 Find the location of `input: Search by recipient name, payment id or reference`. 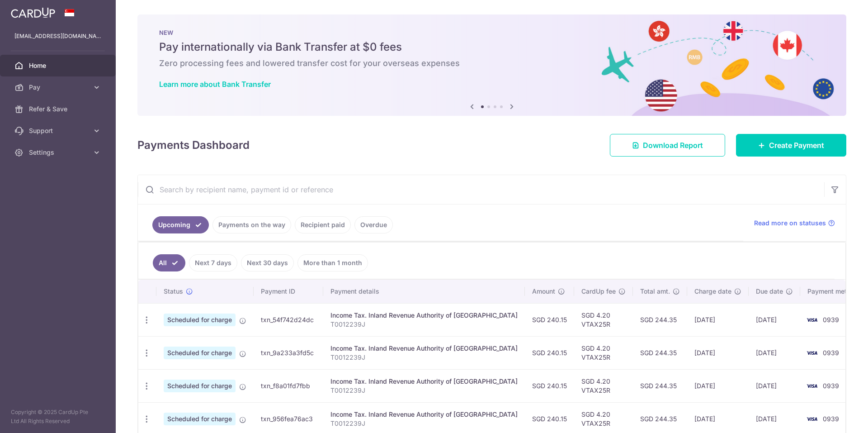

input: Search by recipient name, payment id or reference is located at coordinates (481, 189).